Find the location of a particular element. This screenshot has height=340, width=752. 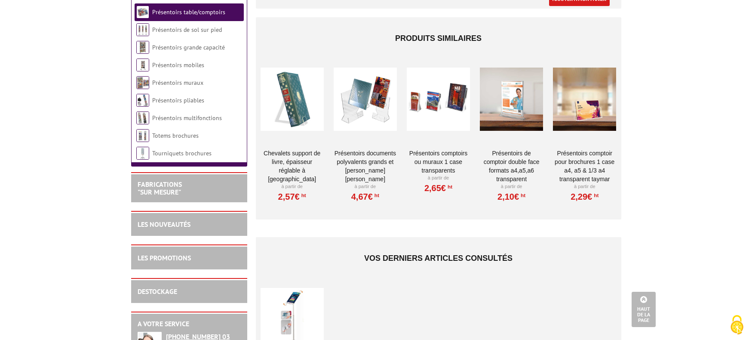

img: Présentoirs de sol sur pied is located at coordinates (143, 30).